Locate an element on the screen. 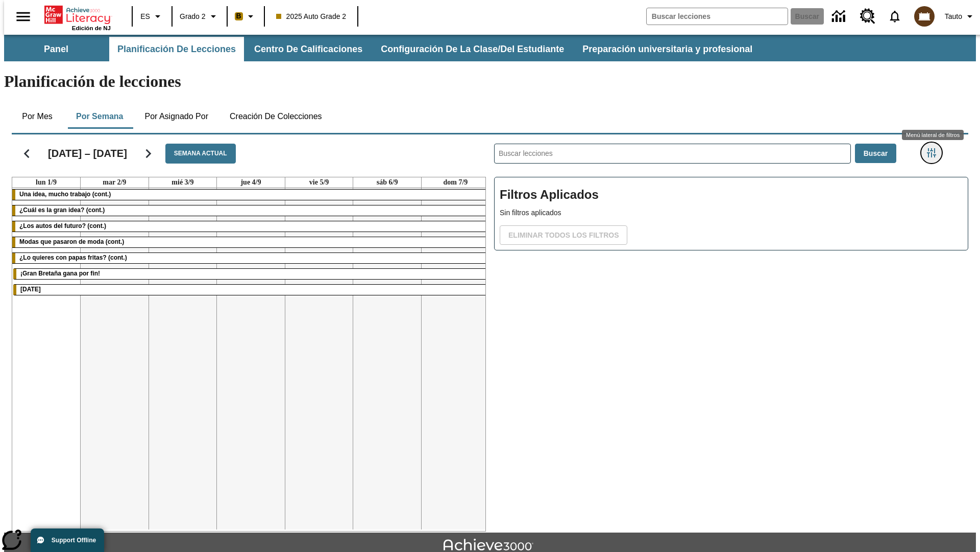 Image resolution: width=980 pixels, height=552 pixels. span: 2025 Auto Grade 2 is located at coordinates (312, 17).